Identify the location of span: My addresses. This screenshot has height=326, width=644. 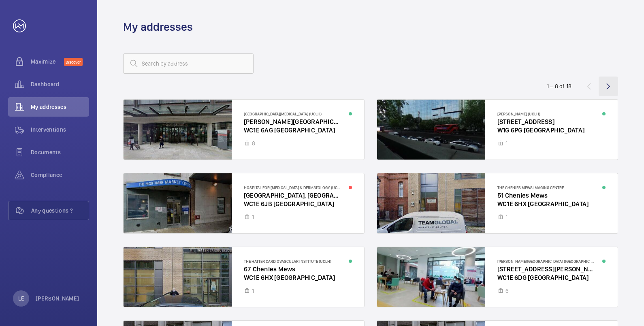
(60, 107).